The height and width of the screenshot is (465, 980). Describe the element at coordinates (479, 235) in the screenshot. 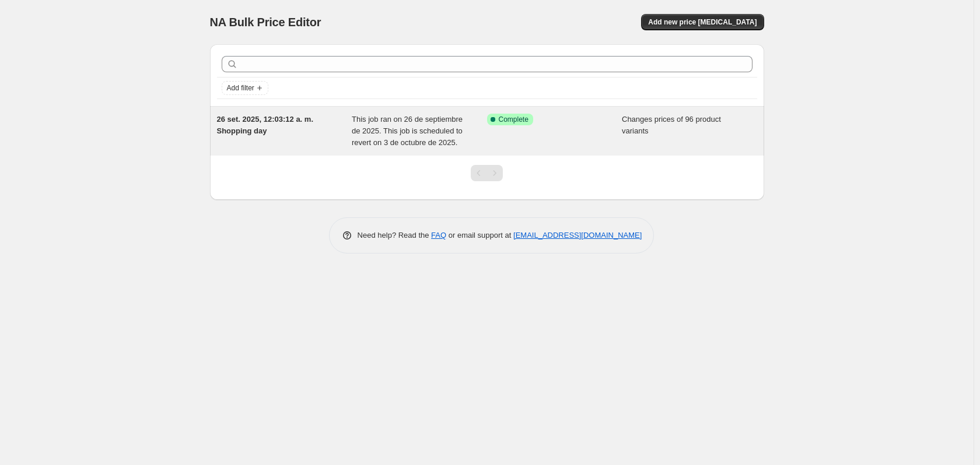

I see `span: or email support at` at that location.